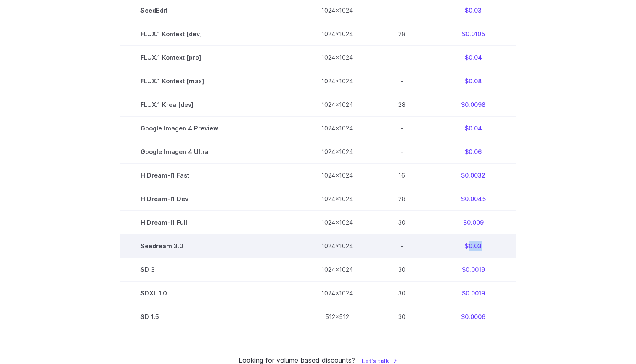  I want to click on td: $0.03, so click(473, 246).